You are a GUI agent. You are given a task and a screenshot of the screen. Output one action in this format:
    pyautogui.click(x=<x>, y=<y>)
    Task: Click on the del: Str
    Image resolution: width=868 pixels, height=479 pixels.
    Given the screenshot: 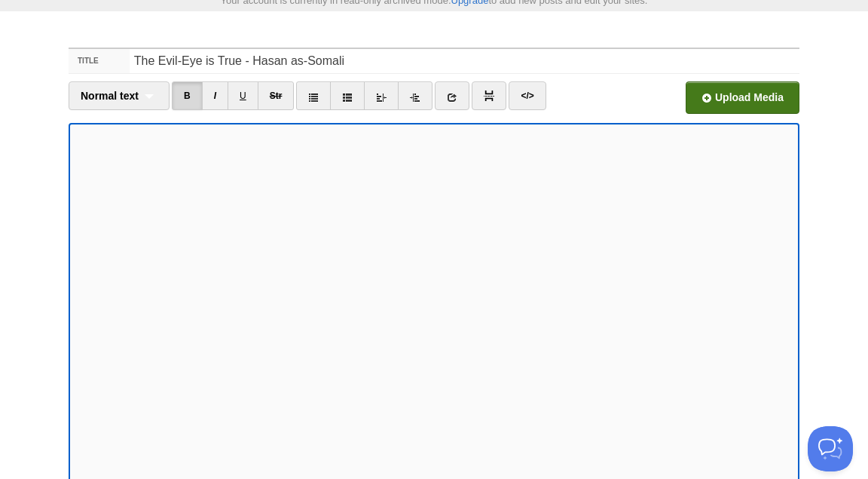 What is the action you would take?
    pyautogui.click(x=276, y=96)
    